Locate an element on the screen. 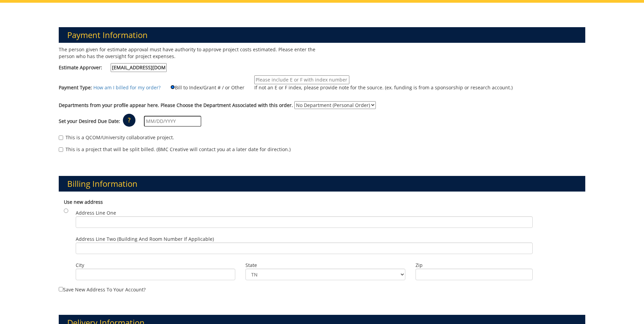 This screenshot has height=324, width=644. input: This is a QCOM/University collaborative project. is located at coordinates (61, 138).